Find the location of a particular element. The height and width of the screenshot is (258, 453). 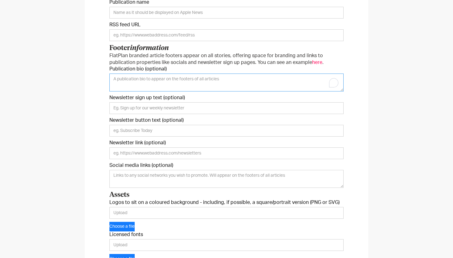

input: eg. https://www.webaddress.com/newsletters is located at coordinates (227, 153).